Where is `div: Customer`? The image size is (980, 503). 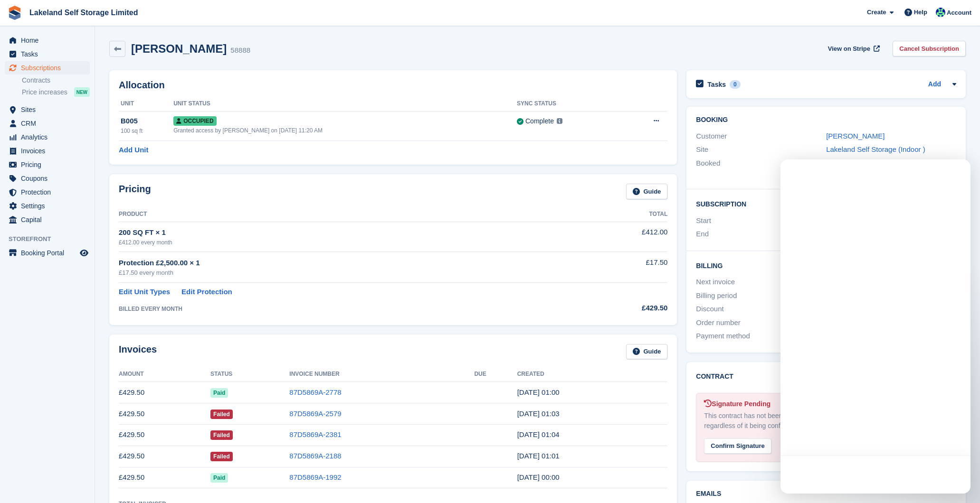
div: Customer is located at coordinates (761, 136).